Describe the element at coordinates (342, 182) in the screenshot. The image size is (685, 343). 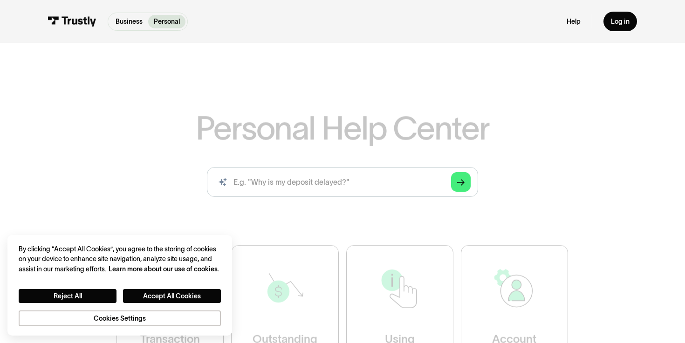
I see `input: search` at that location.